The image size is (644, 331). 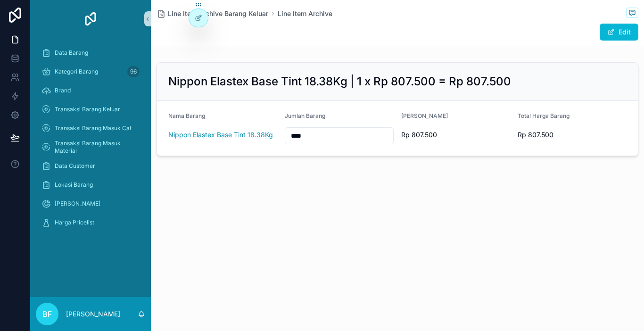 I want to click on a: Data Barang, so click(x=91, y=53).